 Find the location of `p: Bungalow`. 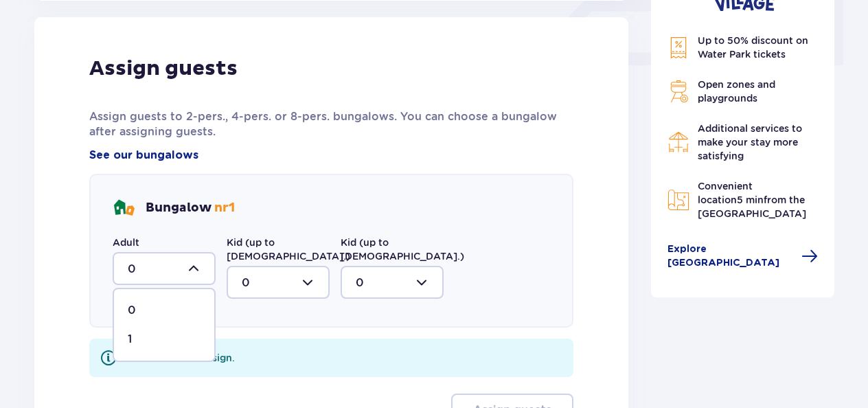

p: Bungalow is located at coordinates (190, 208).